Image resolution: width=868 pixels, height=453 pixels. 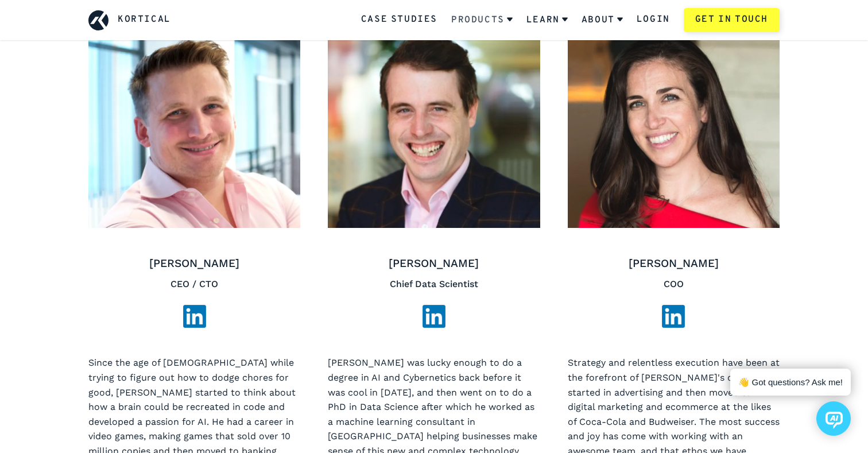 What do you see at coordinates (731, 20) in the screenshot?
I see `a: Get in touch` at bounding box center [731, 20].